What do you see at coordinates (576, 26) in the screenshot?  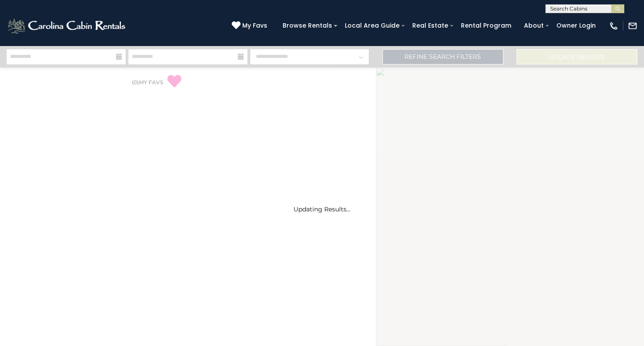 I see `a: Owner Login` at bounding box center [576, 26].